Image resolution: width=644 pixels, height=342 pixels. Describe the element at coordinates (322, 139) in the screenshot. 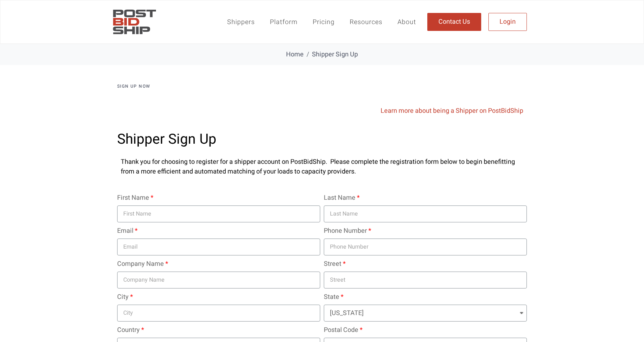

I see `h2: Shipper Sign Up` at that location.